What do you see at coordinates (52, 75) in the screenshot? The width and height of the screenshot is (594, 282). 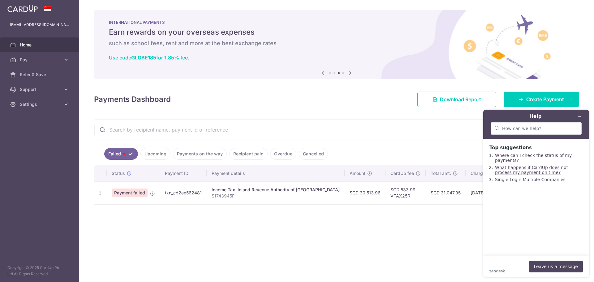 I see `a: Single Login Multiple Companies` at bounding box center [52, 75].